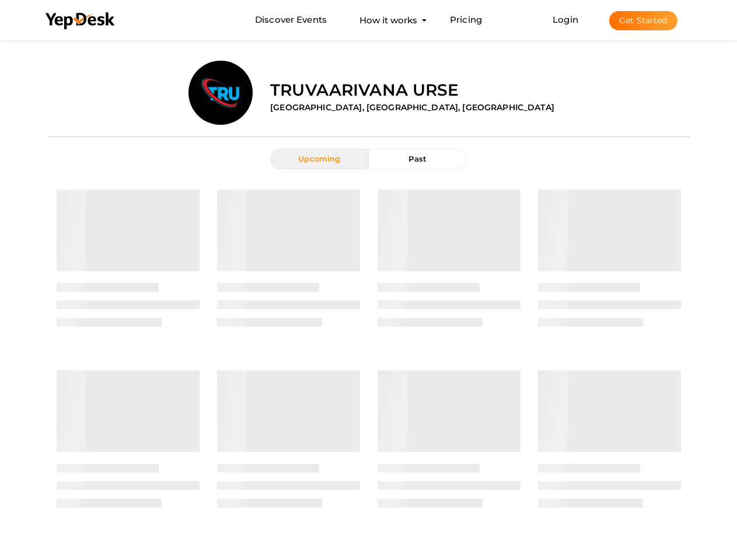  Describe the element at coordinates (291, 20) in the screenshot. I see `a: Discover Events` at that location.